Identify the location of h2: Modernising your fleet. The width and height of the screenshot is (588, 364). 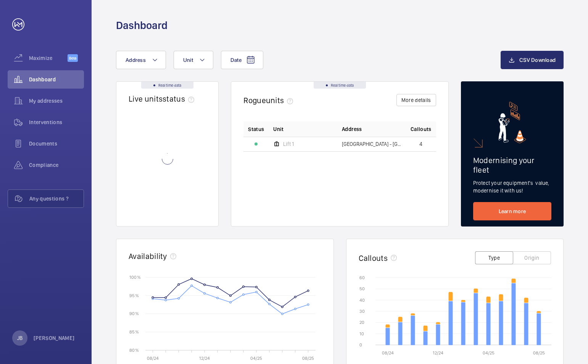
(512, 164).